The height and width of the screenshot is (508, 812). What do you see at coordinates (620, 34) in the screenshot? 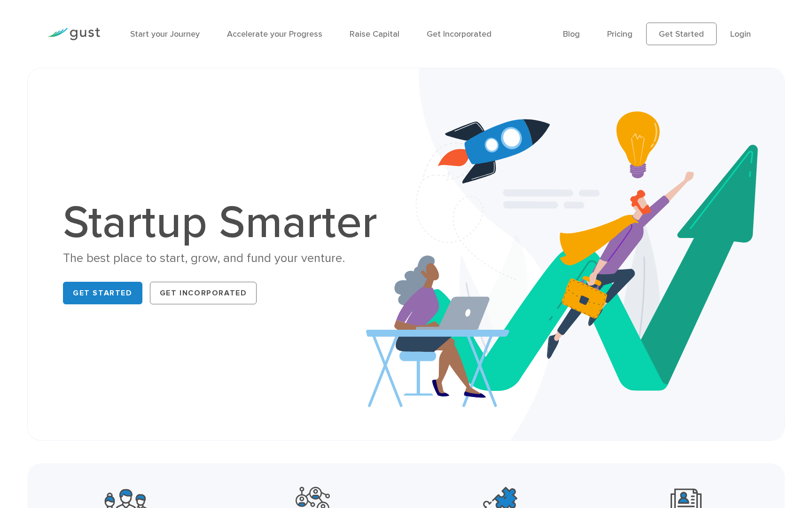
I see `a: Pricing` at bounding box center [620, 34].